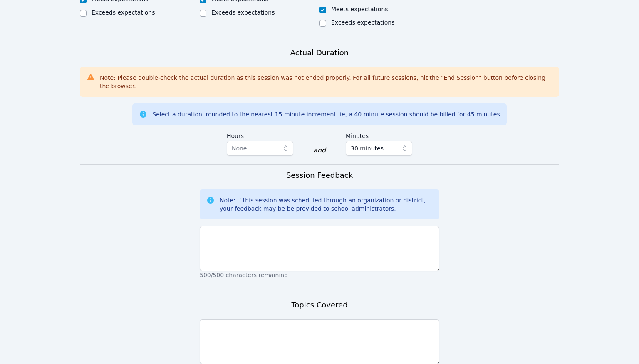  Describe the element at coordinates (320, 53) in the screenshot. I see `h3: Actual Duration` at that location.